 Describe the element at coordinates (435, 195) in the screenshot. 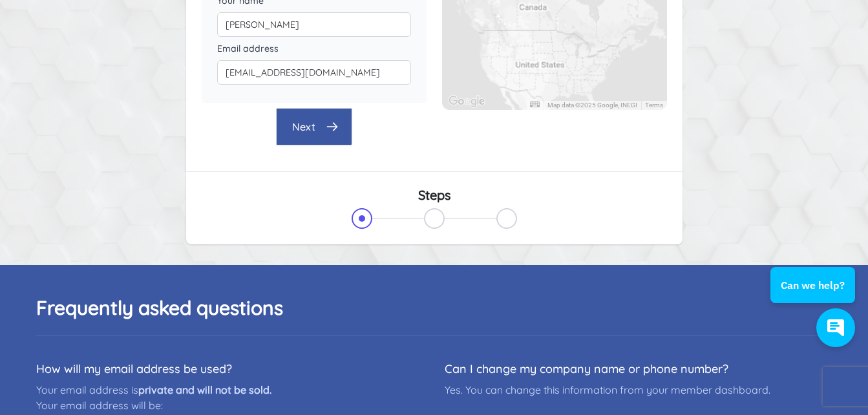

I see `h3: Steps` at that location.